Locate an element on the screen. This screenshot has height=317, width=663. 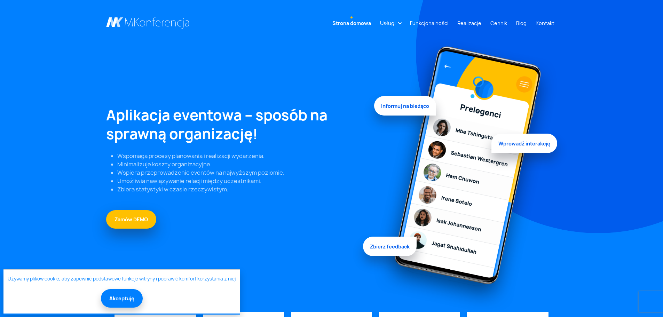
a: Cennik is located at coordinates (499, 23).